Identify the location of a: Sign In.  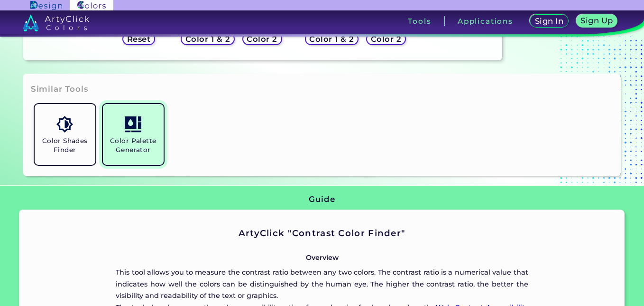
(549, 21).